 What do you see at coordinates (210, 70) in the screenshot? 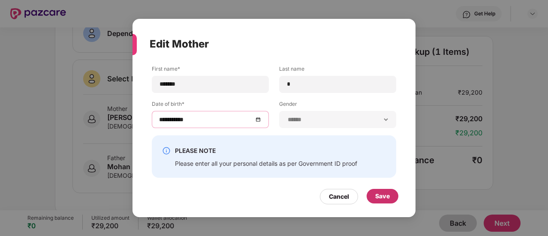
I see `label: First name*` at bounding box center [210, 70].